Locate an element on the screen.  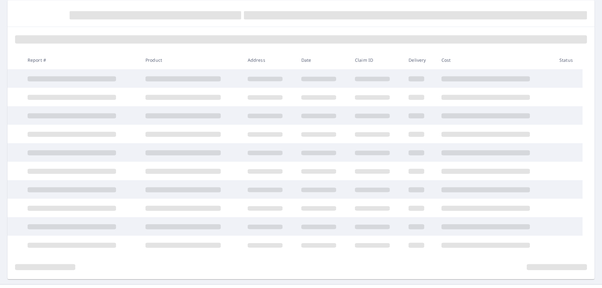
th: Status is located at coordinates (568, 60).